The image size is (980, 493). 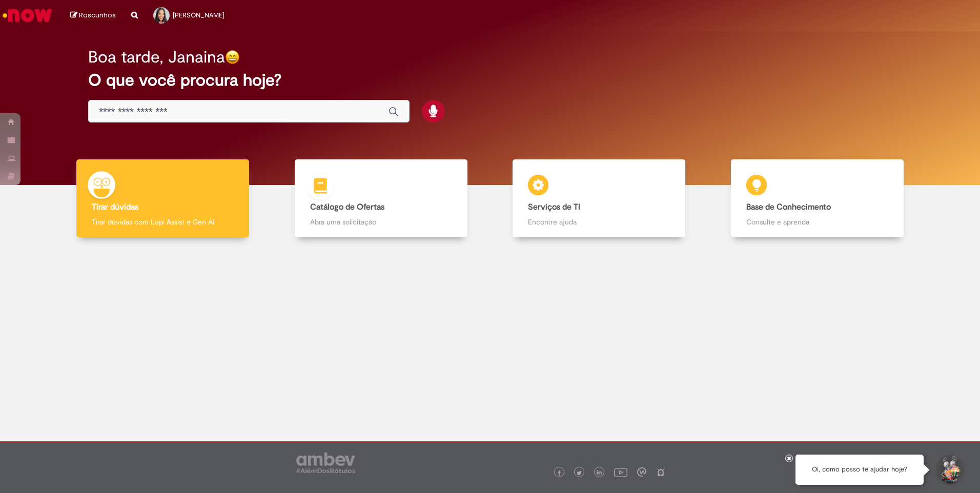 What do you see at coordinates (621, 472) in the screenshot?
I see `img: logo_footer_youtube.png` at bounding box center [621, 472].